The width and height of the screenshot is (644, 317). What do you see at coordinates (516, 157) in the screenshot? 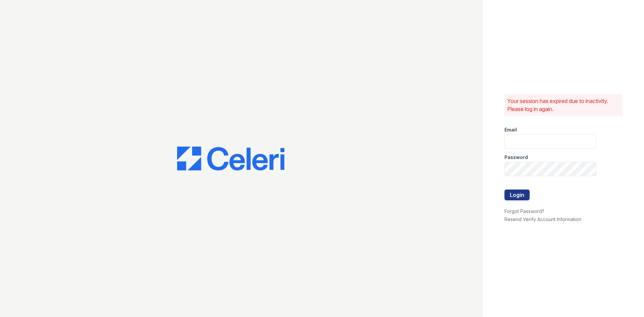
I see `label: Password` at bounding box center [516, 157].